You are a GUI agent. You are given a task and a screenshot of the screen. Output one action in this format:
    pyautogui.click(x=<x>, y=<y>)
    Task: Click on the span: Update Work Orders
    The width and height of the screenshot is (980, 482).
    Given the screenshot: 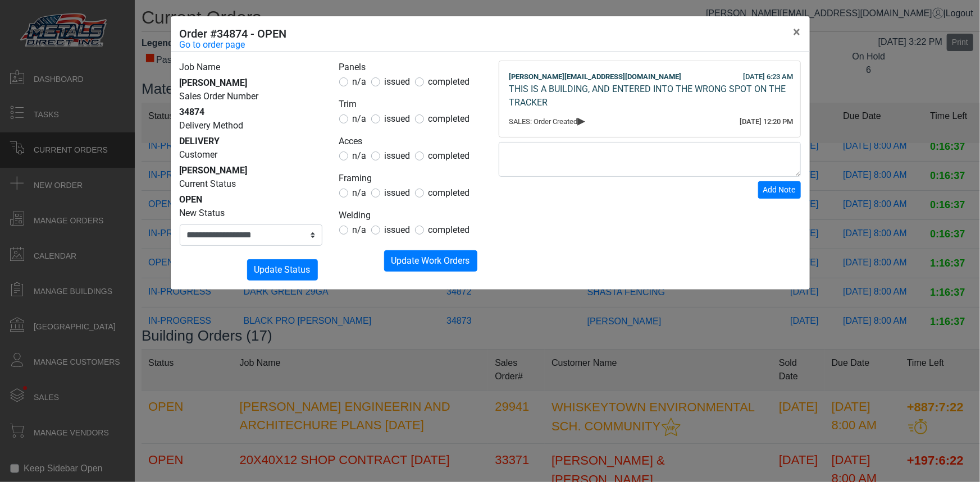 What is the action you would take?
    pyautogui.click(x=431, y=261)
    